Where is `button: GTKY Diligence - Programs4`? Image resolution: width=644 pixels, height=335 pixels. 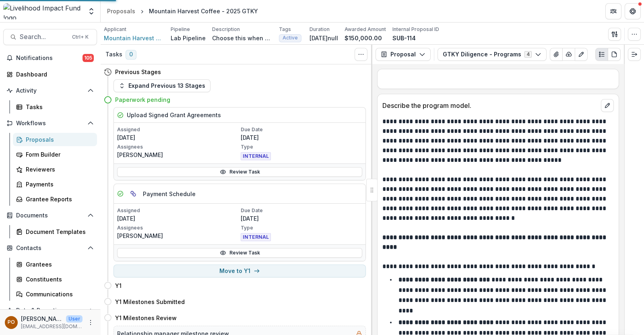
button: GTKY Diligence - Programs4 is located at coordinates (492, 54).